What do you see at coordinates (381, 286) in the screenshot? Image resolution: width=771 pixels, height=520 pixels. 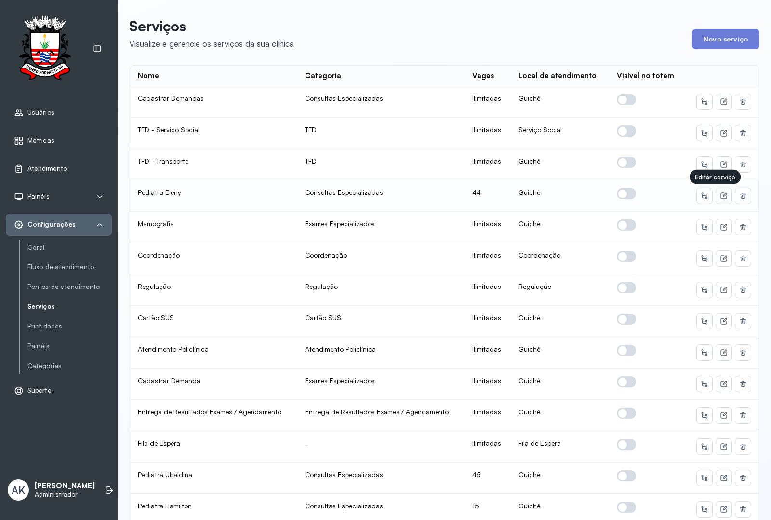 I see `div: Regulação` at bounding box center [381, 286].